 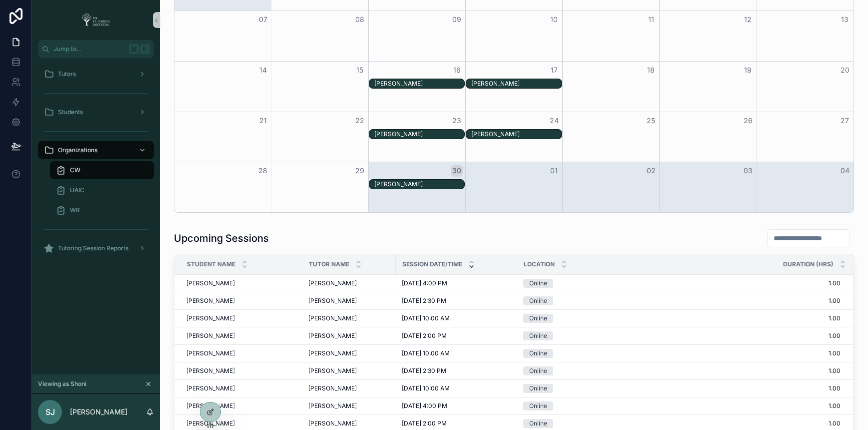 I want to click on button: 01, so click(x=554, y=171).